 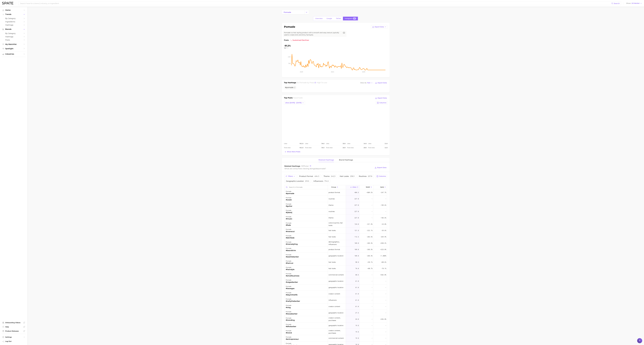 What do you see at coordinates (336, 319) in the screenshot?
I see `button: pomade#trendingCreator content, Purchases24.0-+236.8%` at bounding box center [336, 319].